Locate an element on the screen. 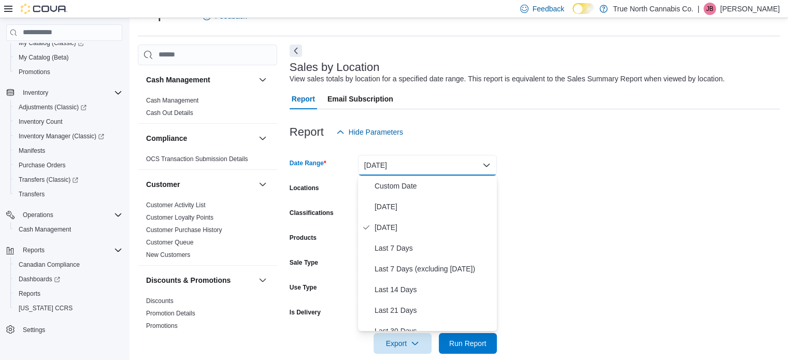 The width and height of the screenshot is (788, 360). a: Customer Purchase History is located at coordinates (184, 230).